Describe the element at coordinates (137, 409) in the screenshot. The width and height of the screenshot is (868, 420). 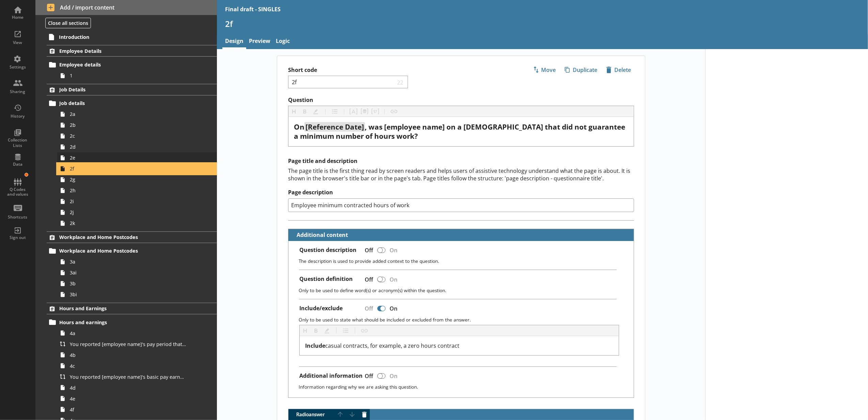
I see `a: 4f` at that location.